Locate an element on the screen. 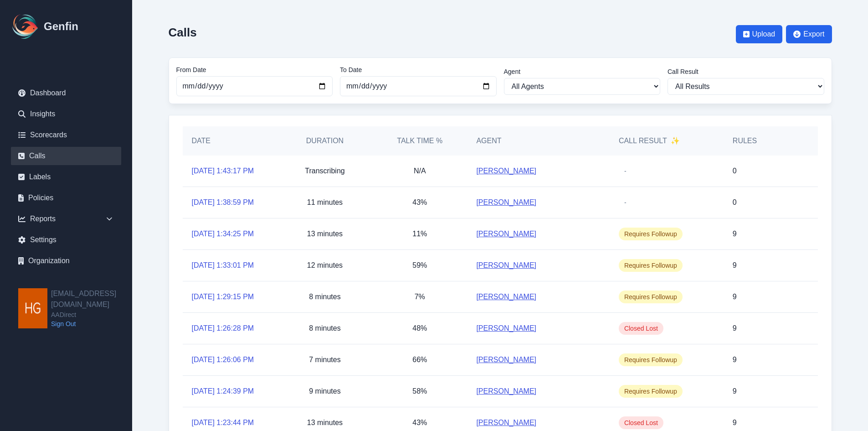 This screenshot has width=868, height=431. h5: Date is located at coordinates (230, 141).